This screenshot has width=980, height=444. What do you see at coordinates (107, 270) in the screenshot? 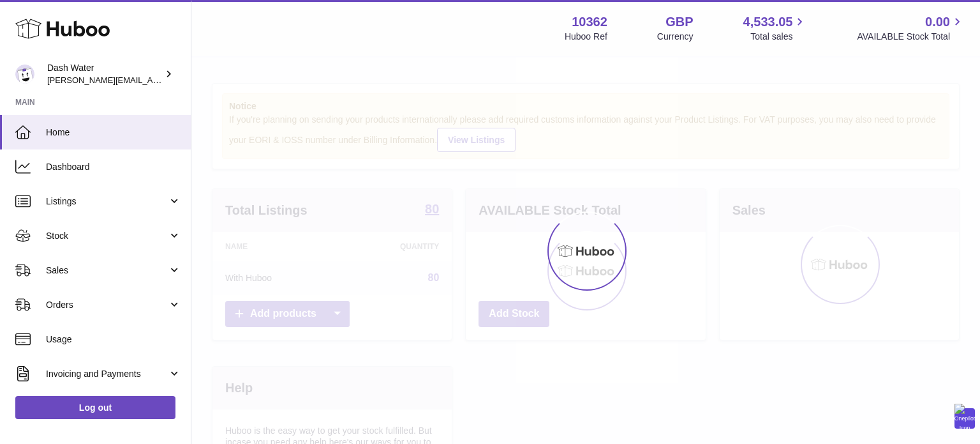
I see `span: Sales` at bounding box center [107, 270].